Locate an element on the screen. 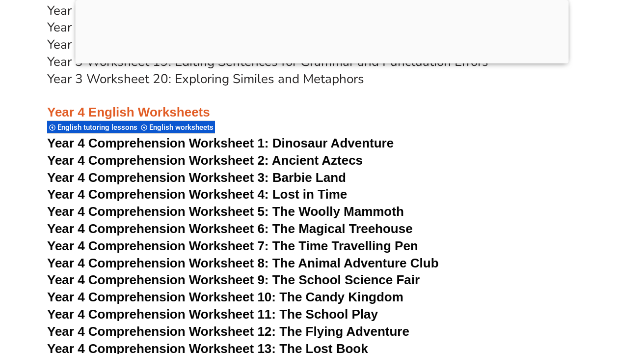 This screenshot has height=354, width=644. span: Year 4 Comprehension Worksheet 11: The School Play is located at coordinates (213, 314).